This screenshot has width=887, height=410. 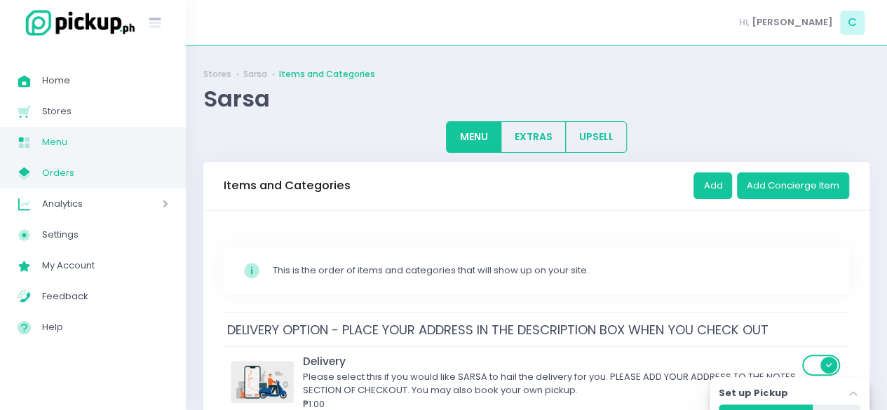 I want to click on span: Hi,, so click(x=744, y=22).